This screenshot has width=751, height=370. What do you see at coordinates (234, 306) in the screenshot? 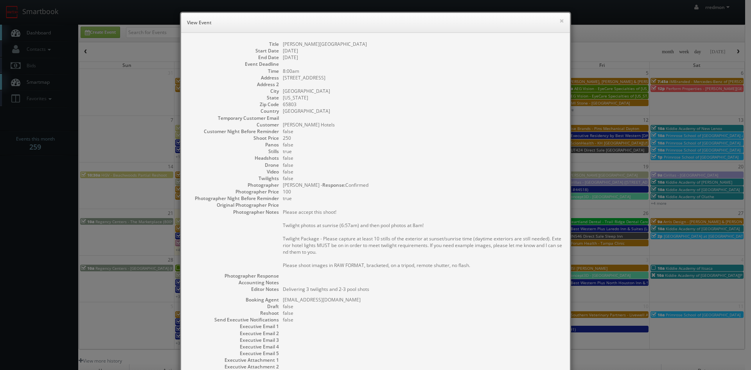
I see `dt: Draft` at bounding box center [234, 306].